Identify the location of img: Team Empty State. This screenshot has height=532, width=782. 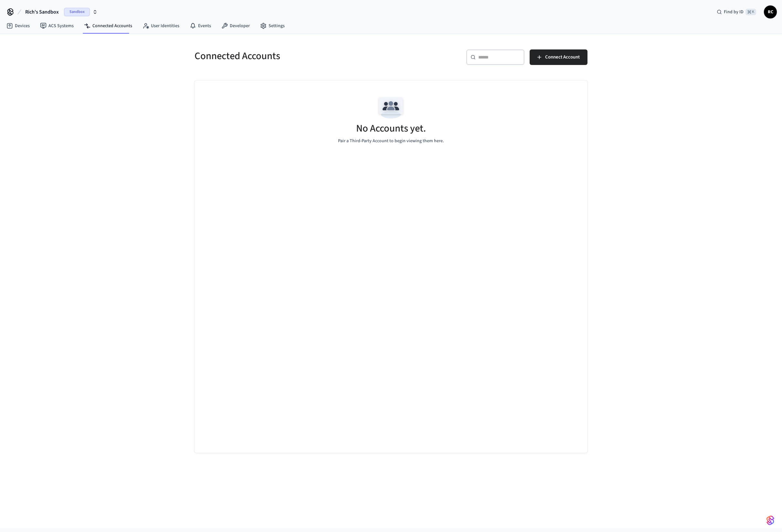
(391, 107).